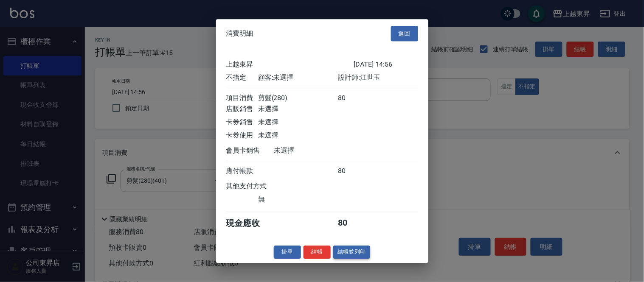  Describe the element at coordinates (242, 98) in the screenshot. I see `div: 項目消費` at that location.